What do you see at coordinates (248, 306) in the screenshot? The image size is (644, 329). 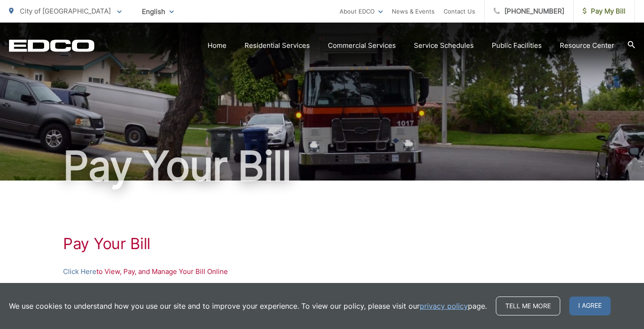 I see `p: We use cookies to understand how you use our site and to improve your experience. To view our pol...` at bounding box center [248, 306].